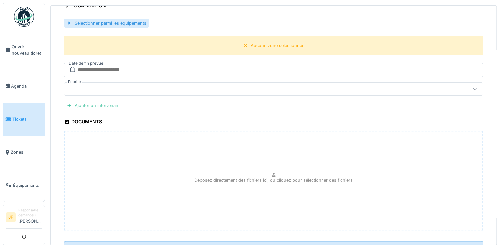 The image size is (502, 248). Describe the element at coordinates (26, 152) in the screenshot. I see `span: Zones` at that location.